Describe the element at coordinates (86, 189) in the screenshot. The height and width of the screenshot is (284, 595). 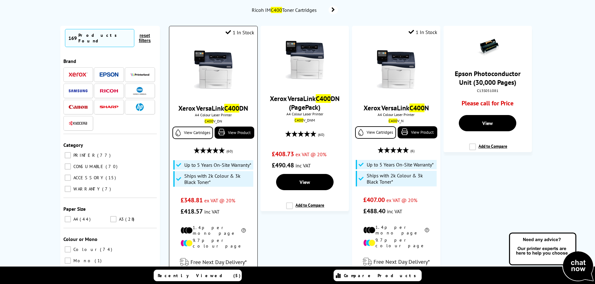
I see `span: WARRANTY` at that location.